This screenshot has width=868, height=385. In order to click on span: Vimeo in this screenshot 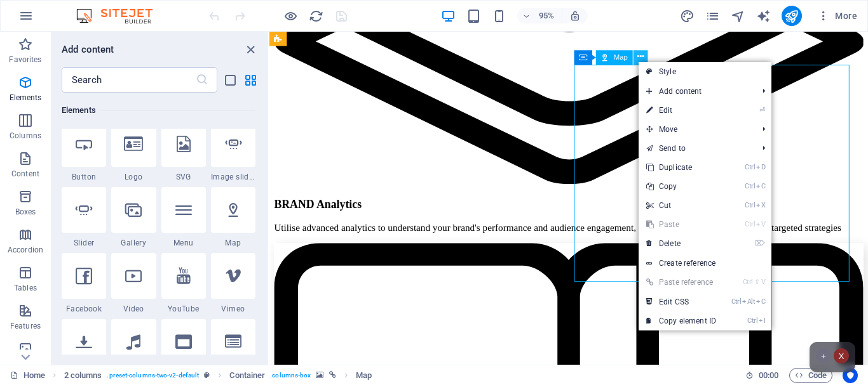, I will do `click(233, 309)`.